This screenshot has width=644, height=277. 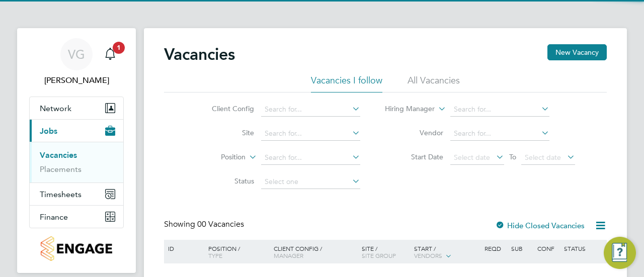 What do you see at coordinates (548, 248) in the screenshot?
I see `div: Conf` at bounding box center [548, 248].